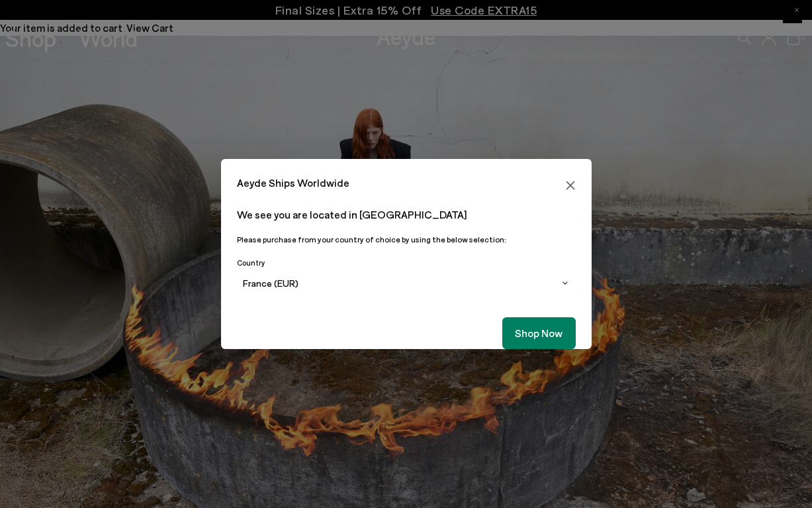  Describe the element at coordinates (570, 185) in the screenshot. I see `button: Close` at that location.